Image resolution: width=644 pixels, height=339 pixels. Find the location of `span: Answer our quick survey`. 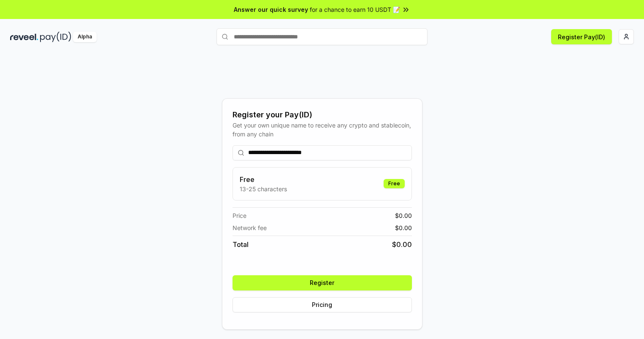

span: Answer our quick survey is located at coordinates (271, 10).